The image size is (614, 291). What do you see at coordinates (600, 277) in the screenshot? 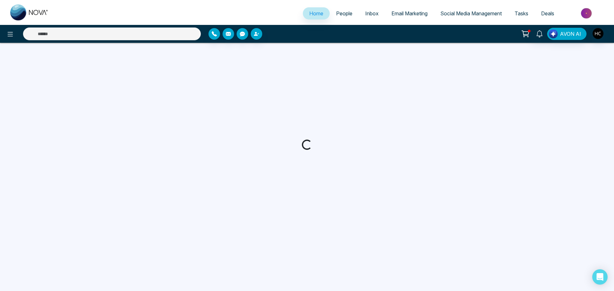
I see `div: Open Intercom Messenger` at bounding box center [600, 277].